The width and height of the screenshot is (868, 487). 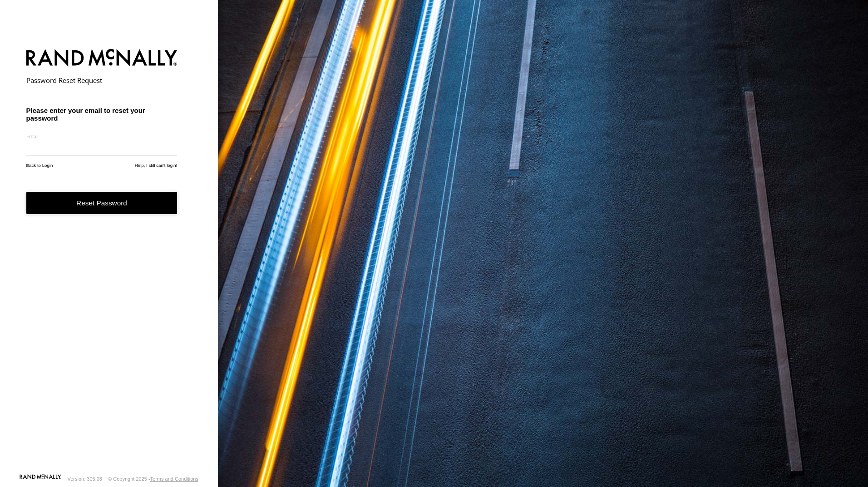 What do you see at coordinates (40, 479) in the screenshot?
I see `a: Visit our Website` at bounding box center [40, 479].